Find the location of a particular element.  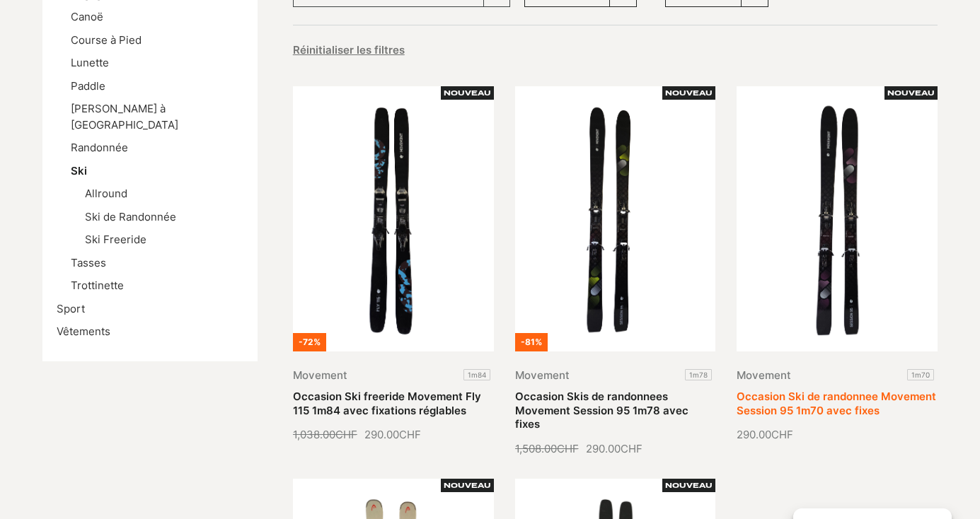

a: Lunette is located at coordinates (90, 62).